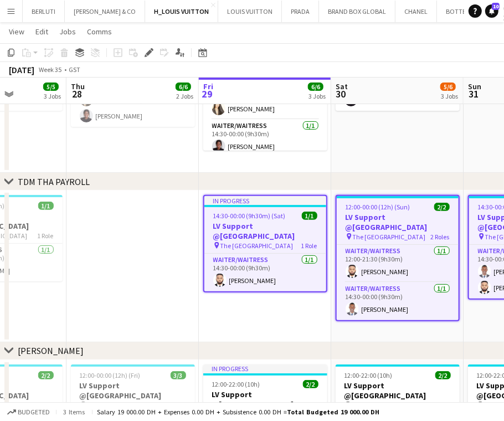  I want to click on span: 3 Roles, so click(177, 405).